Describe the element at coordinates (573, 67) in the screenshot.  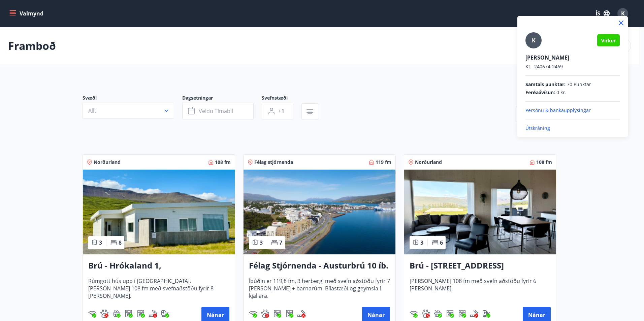
I see `p: 240674-2469` at that location.